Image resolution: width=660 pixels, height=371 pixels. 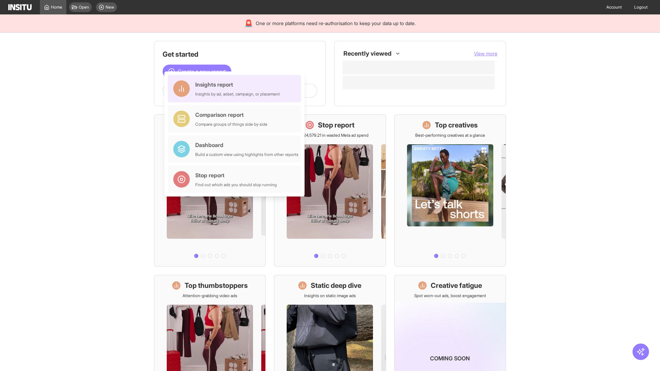 What do you see at coordinates (56, 7) in the screenshot?
I see `span: Home` at bounding box center [56, 7].